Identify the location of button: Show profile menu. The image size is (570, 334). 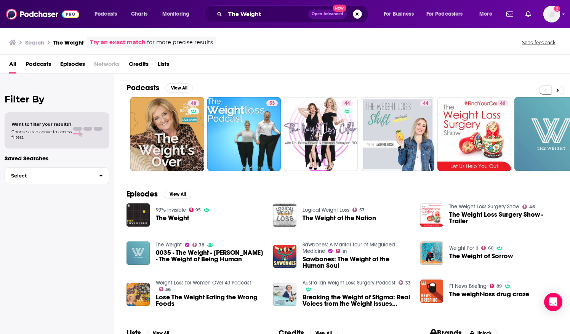
(552, 14).